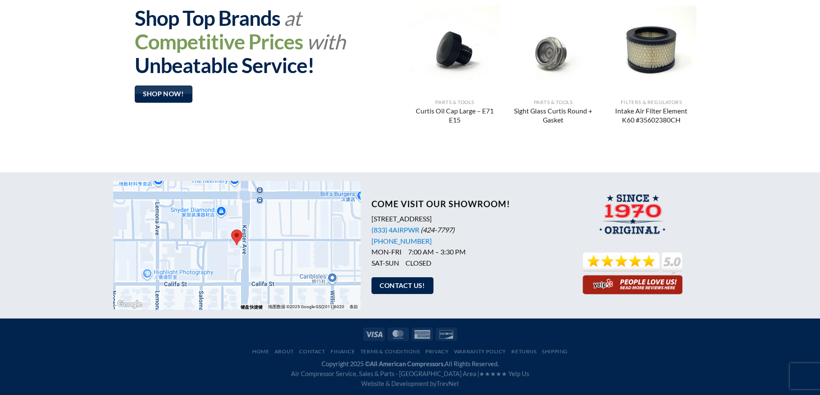 This screenshot has width=820, height=395. I want to click on em: at, so click(292, 18).